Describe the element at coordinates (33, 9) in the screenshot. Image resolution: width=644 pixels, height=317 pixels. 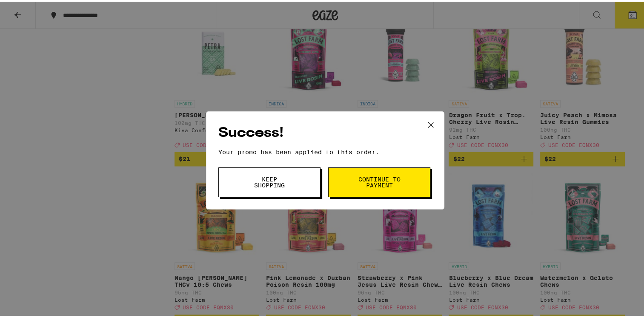
I see `span: Hi. Need any help?` at that location.